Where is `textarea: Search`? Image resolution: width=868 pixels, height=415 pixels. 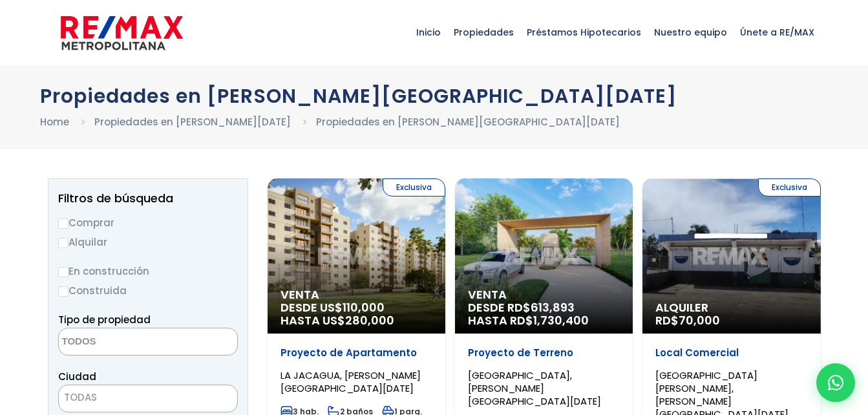
textarea: Search is located at coordinates (122, 342).